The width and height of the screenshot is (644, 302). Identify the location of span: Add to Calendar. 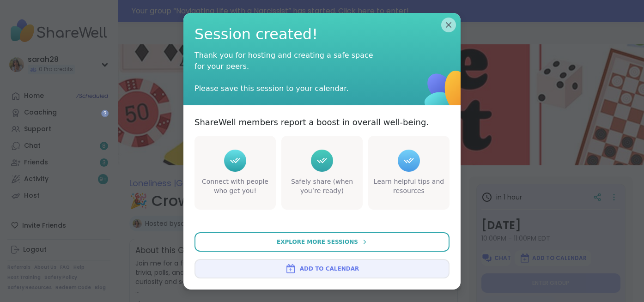
(329, 268).